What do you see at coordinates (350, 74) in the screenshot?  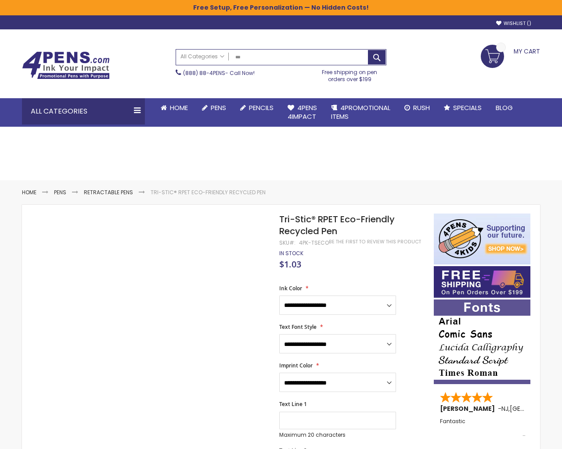 I see `div: Free shipping on pen orders over $199` at bounding box center [350, 74].